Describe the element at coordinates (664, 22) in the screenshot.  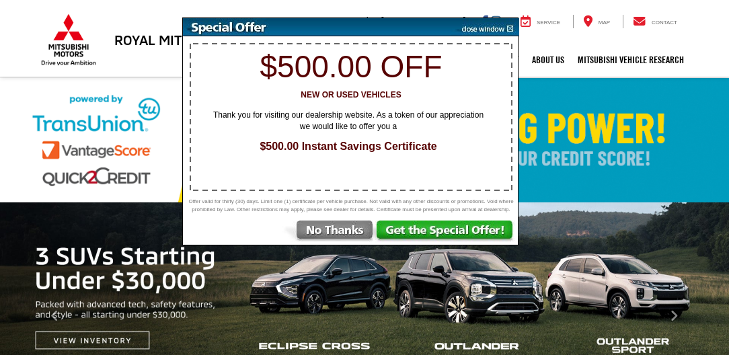
I see `span: Contact` at that location.